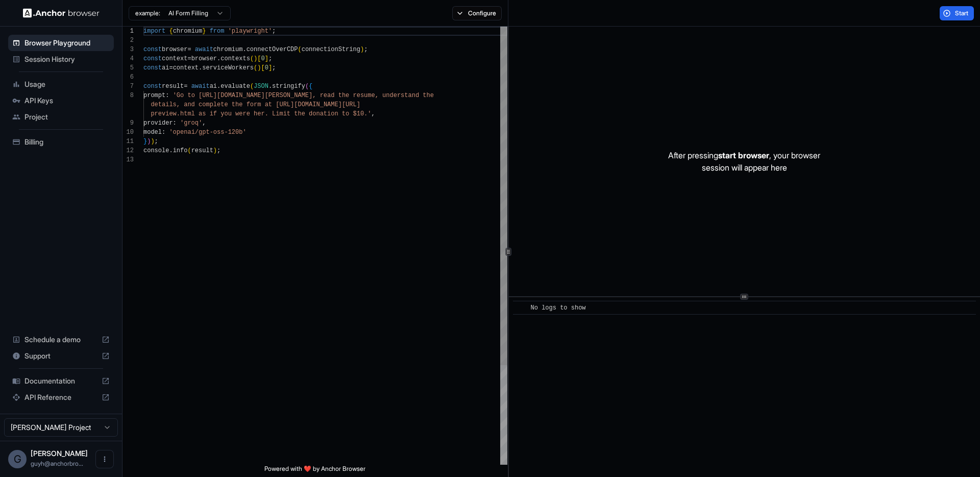  What do you see at coordinates (60, 84) in the screenshot?
I see `div: Usage` at bounding box center [60, 84].